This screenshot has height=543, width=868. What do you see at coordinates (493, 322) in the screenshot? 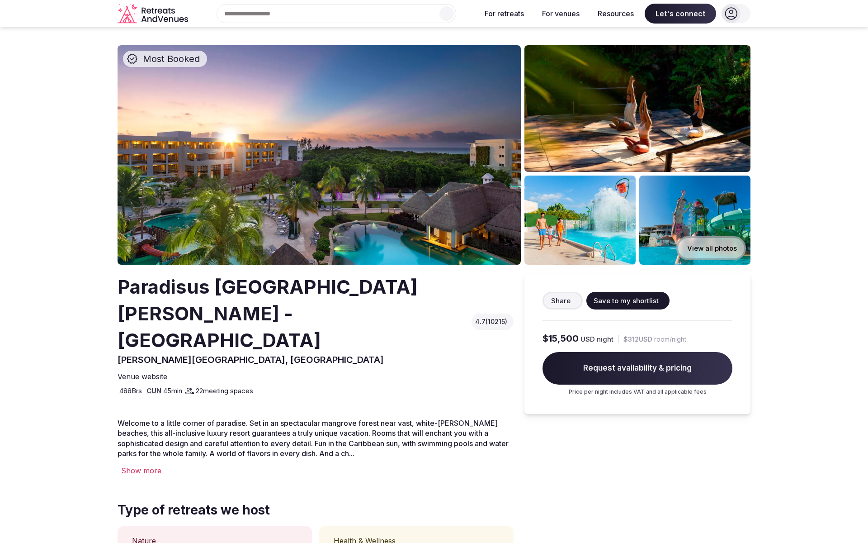
I see `button: 4.7(10215)` at bounding box center [493, 322].